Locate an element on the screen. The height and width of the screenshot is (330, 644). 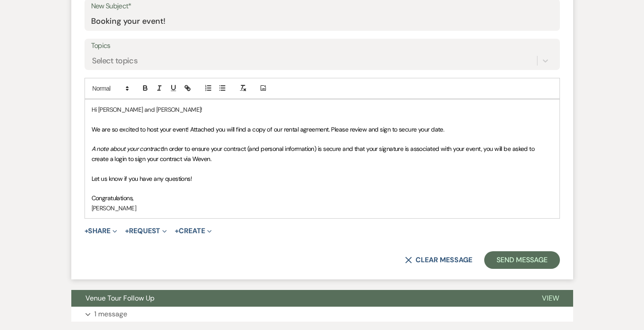
div: Select topics is located at coordinates (115, 60).